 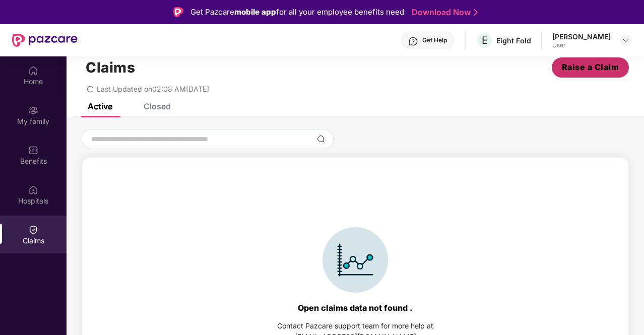 What do you see at coordinates (485, 40) in the screenshot?
I see `span: E` at bounding box center [485, 40].